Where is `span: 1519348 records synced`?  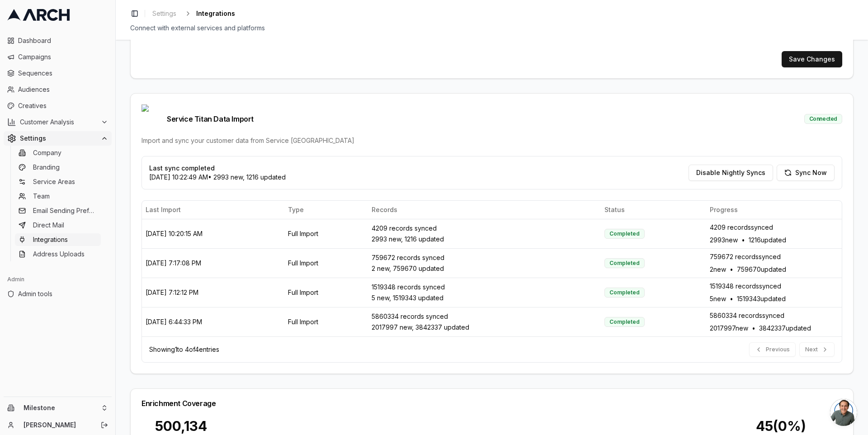 span: 1519348 records synced is located at coordinates (745, 286).